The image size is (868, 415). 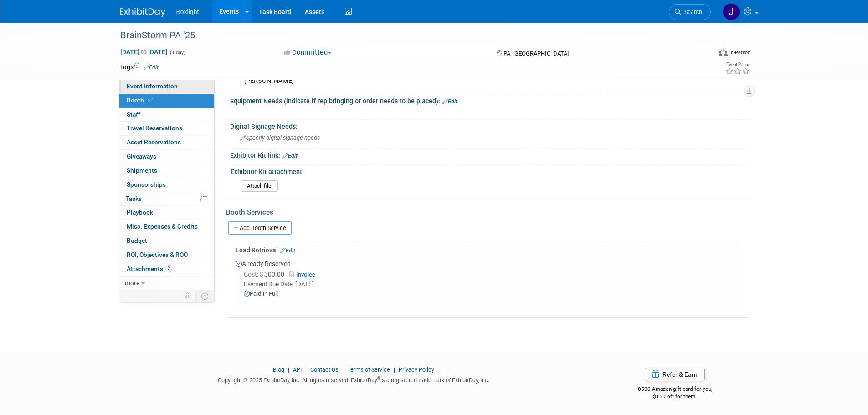 I want to click on img: Jean Knight, so click(x=731, y=12).